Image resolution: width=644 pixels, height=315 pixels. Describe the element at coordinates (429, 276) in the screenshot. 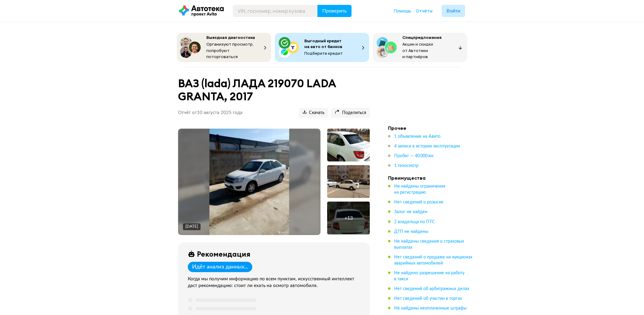

I see `span: Не найдено разрешение на работу в такси` at that location.